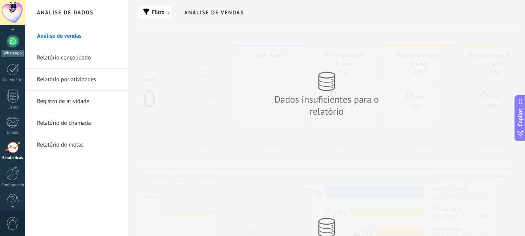  I want to click on div: Listas, so click(13, 107).